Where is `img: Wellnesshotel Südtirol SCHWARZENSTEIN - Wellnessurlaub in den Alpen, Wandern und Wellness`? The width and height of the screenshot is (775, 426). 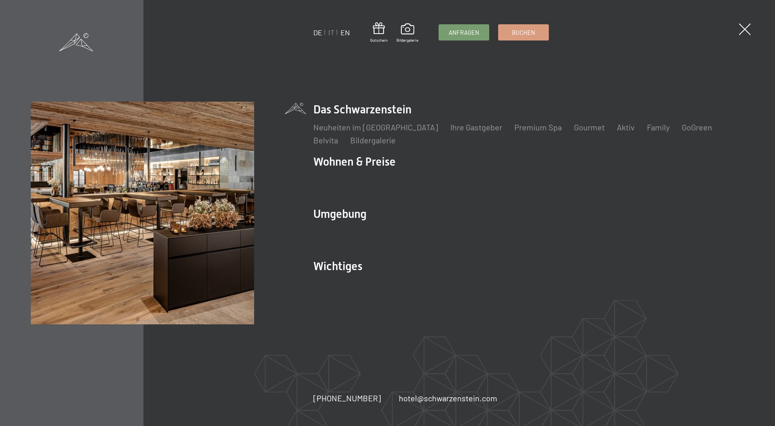
img: Wellnesshotel Südtirol SCHWARZENSTEIN - Wellnessurlaub in den Alpen, Wandern und Wellness is located at coordinates (142, 213).